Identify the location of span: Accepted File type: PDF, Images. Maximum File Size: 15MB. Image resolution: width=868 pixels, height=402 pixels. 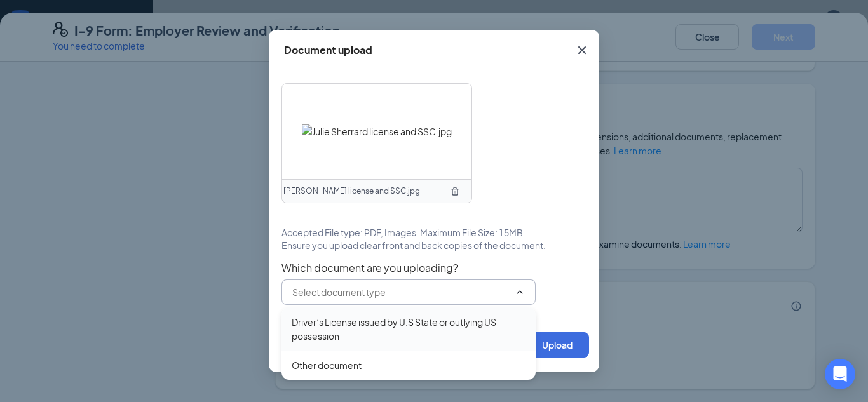
(402, 232).